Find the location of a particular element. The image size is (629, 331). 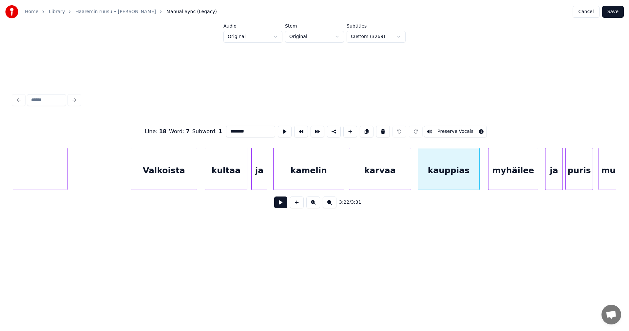

a: Avoin keskustelu is located at coordinates (612, 314).